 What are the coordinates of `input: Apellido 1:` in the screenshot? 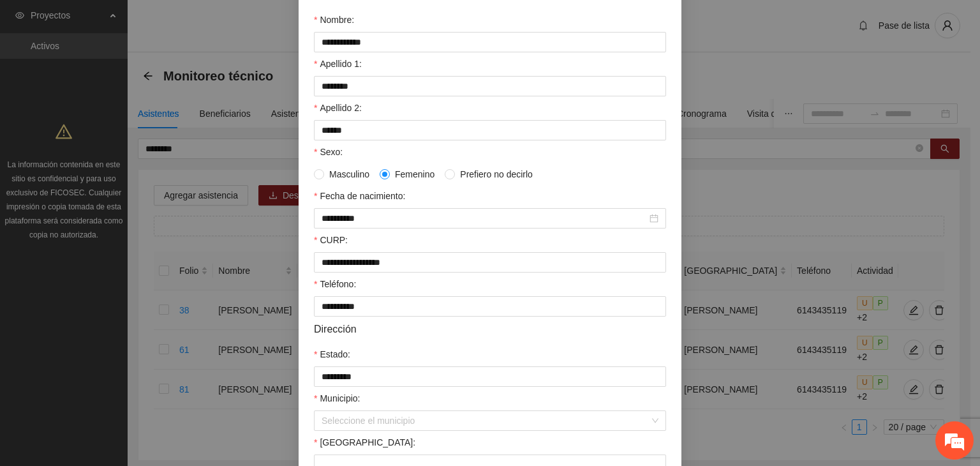 It's located at (490, 86).